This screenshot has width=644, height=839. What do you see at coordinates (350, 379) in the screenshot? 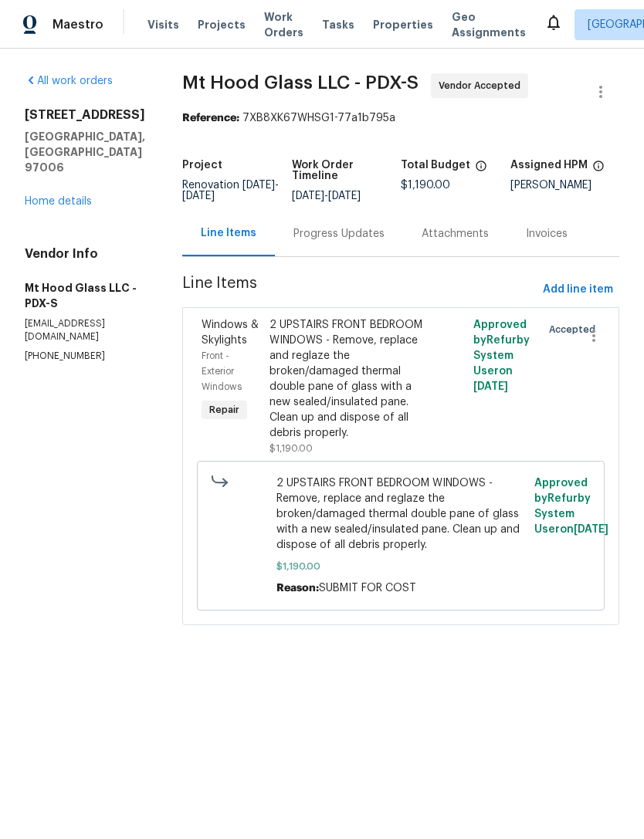
I see `div: 2 UPSTAIRS FRONT BEDROOM WINDOWS - Remove, replace and reglaze the broken/damaged thermal double ...` at bounding box center [350, 379].